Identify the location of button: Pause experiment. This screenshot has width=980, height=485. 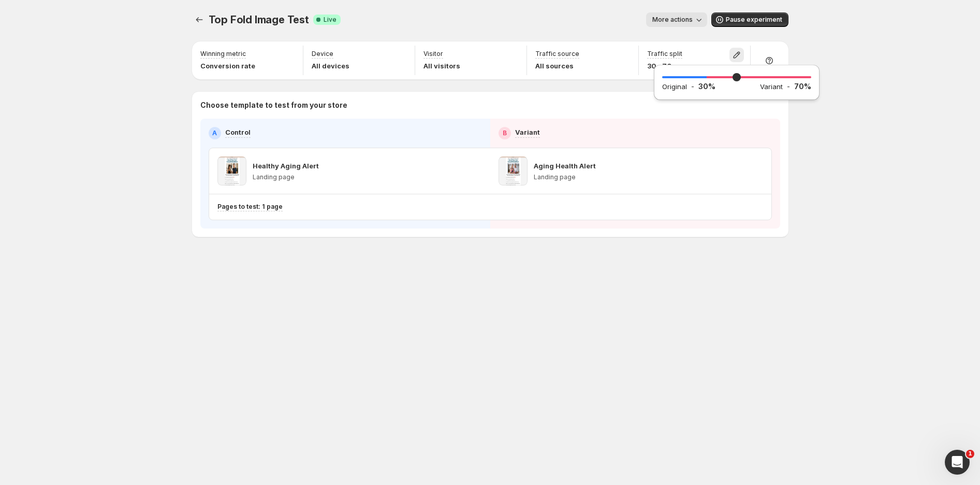
(750, 20).